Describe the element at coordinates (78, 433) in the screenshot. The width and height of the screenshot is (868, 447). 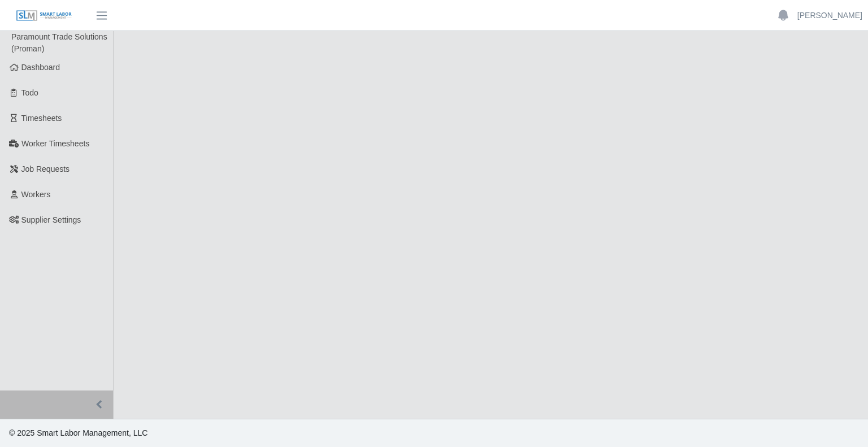
I see `span: © 2025 Smart Labor Management, LLC` at that location.